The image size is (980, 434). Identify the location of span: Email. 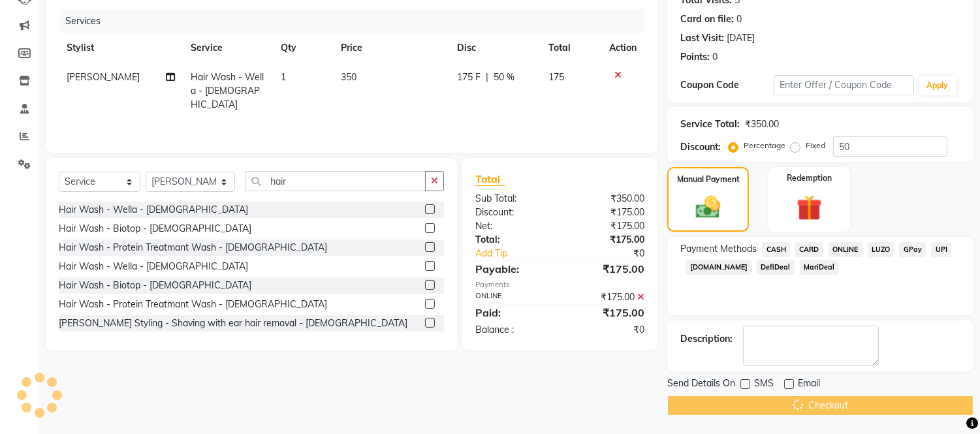
(809, 385).